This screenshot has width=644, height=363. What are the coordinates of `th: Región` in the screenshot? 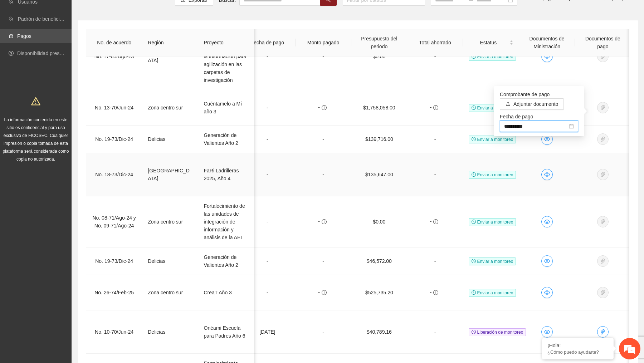 It's located at (170, 43).